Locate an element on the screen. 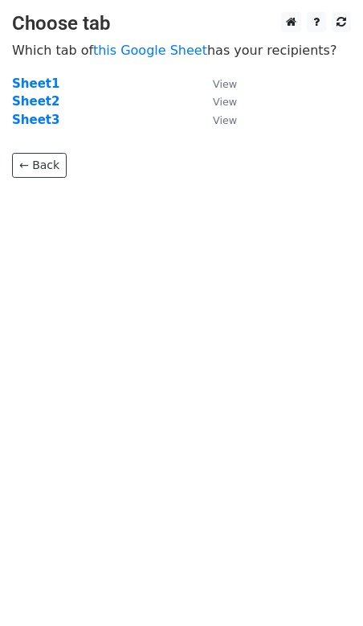 The width and height of the screenshot is (363, 626). strong: Sheet1 is located at coordinates (35, 84).